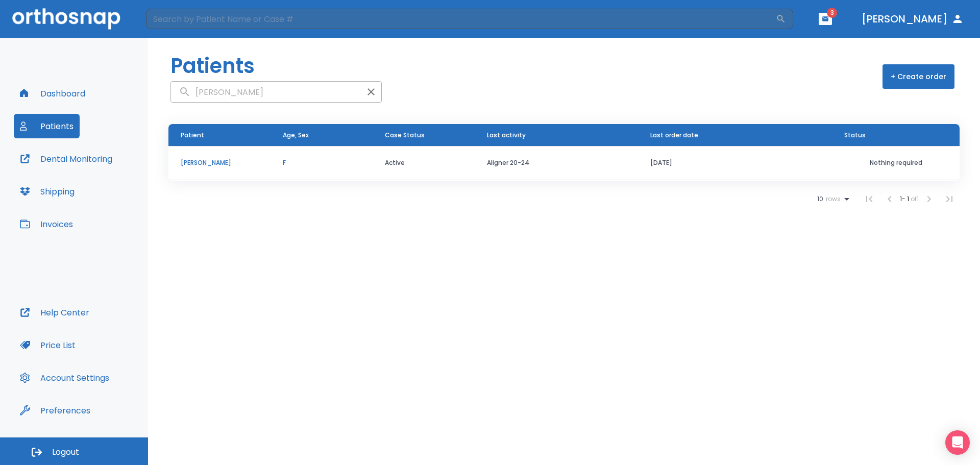  Describe the element at coordinates (52, 94) in the screenshot. I see `a: Dashboard` at that location.